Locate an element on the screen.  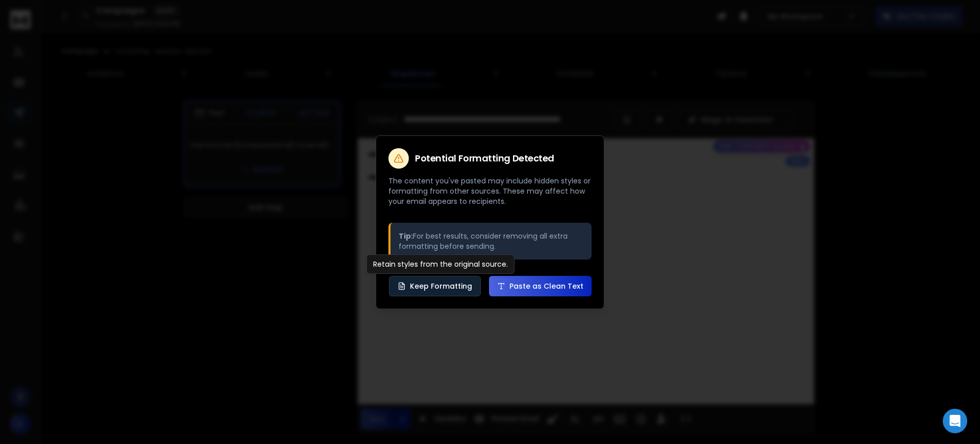
div: Open Intercom Messenger is located at coordinates (955, 421).